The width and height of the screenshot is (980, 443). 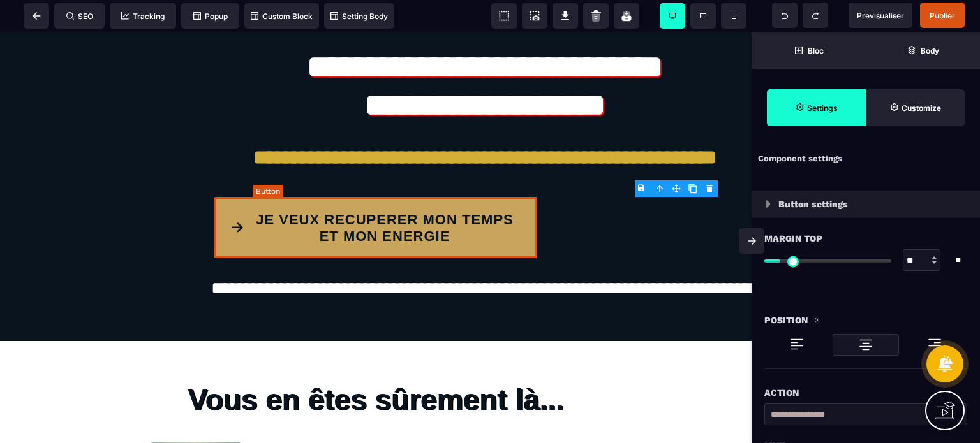 What do you see at coordinates (915, 108) in the screenshot?
I see `span: Open Style Manager` at bounding box center [915, 108].